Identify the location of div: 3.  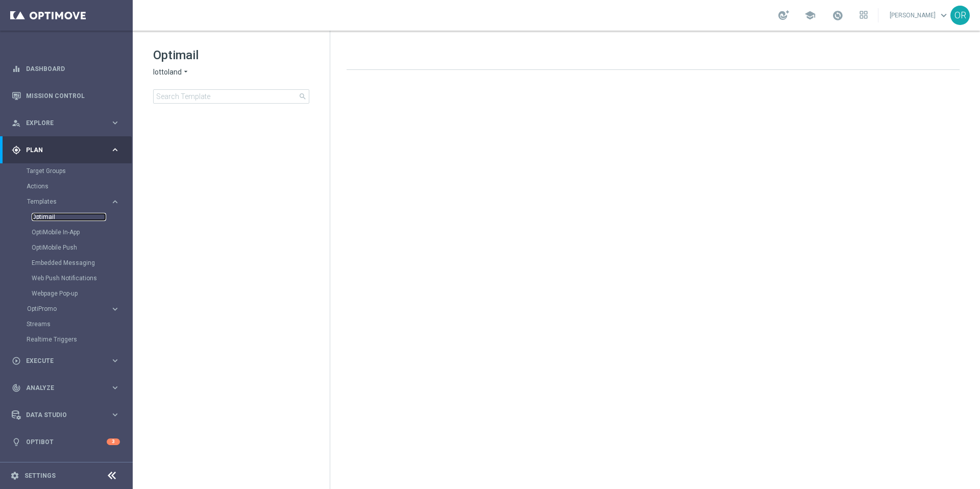
(113, 441).